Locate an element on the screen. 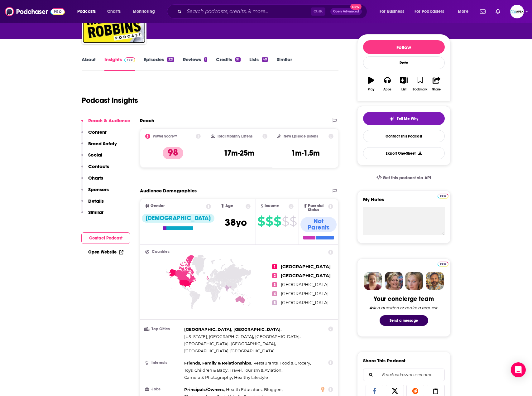 The height and width of the screenshot is (396, 532). h2: Total Monthly Listens is located at coordinates (235, 136).